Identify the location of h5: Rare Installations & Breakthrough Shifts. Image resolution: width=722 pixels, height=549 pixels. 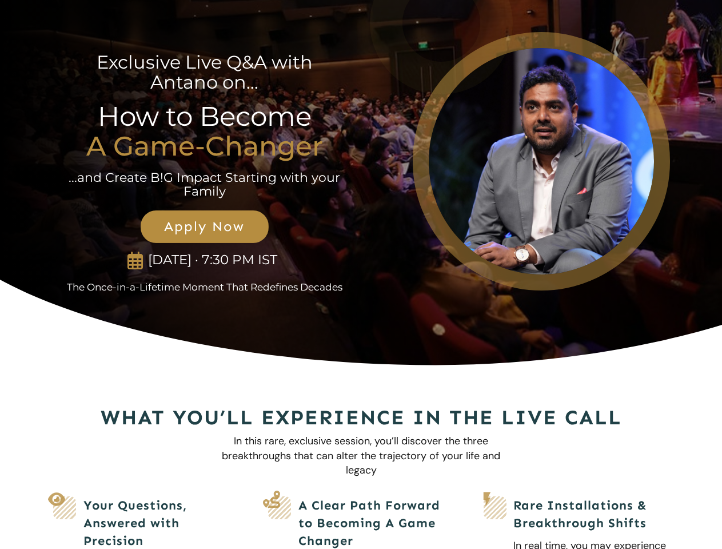
(590, 514).